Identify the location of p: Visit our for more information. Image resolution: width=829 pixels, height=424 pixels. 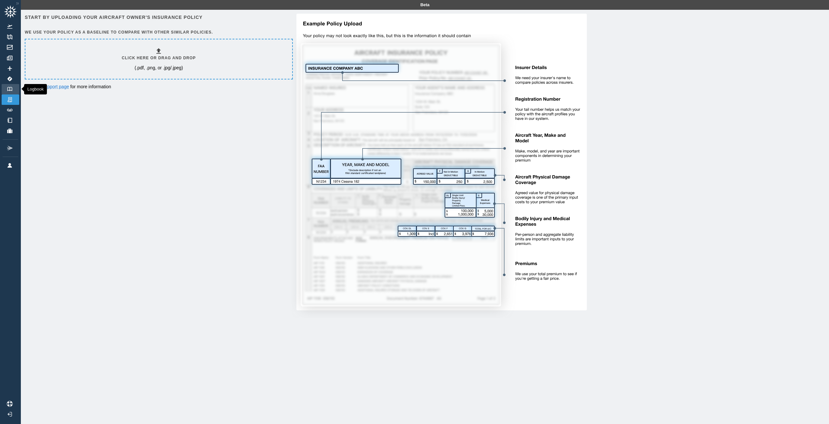
(158, 87).